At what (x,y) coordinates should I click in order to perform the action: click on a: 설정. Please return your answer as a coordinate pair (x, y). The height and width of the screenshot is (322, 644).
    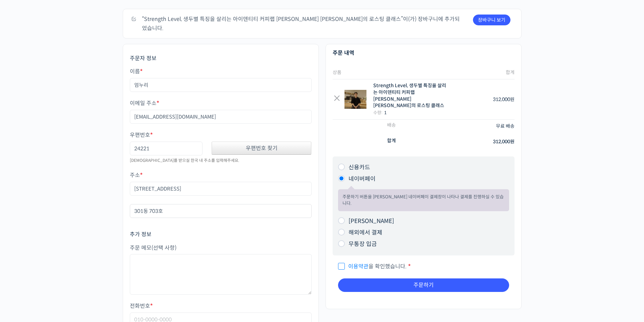
    Looking at the image, I should click on (109, 223).